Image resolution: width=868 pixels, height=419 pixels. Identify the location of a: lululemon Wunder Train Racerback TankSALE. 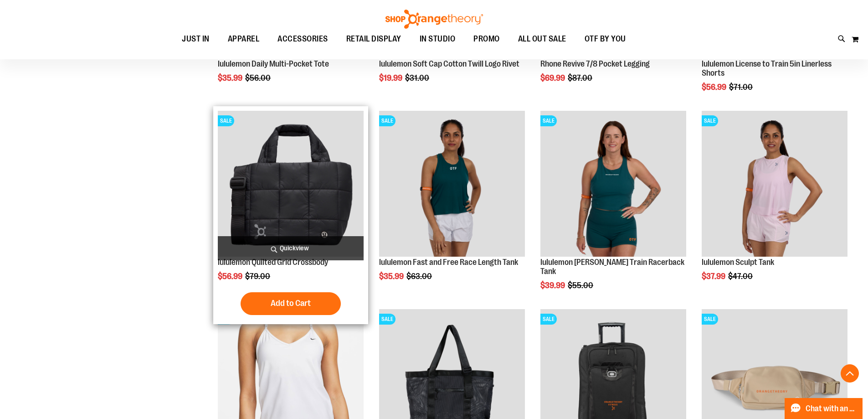
(613, 184).